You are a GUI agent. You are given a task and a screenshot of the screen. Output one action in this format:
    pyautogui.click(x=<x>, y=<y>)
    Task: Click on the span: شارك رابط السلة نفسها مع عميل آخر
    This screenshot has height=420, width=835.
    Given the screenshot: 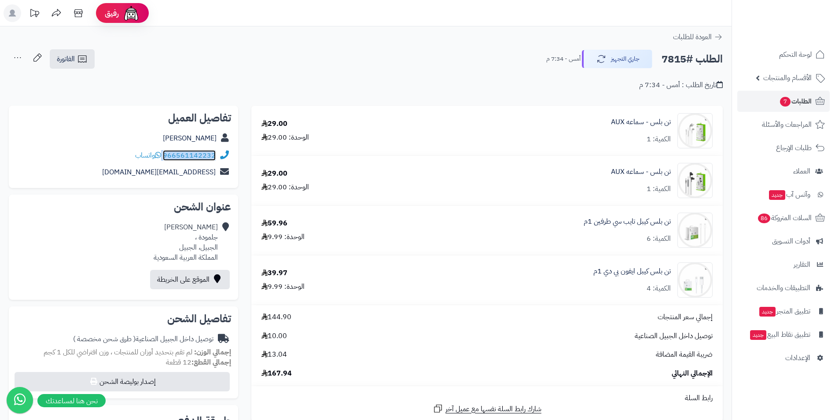 What is the action you would take?
    pyautogui.click(x=493, y=409)
    